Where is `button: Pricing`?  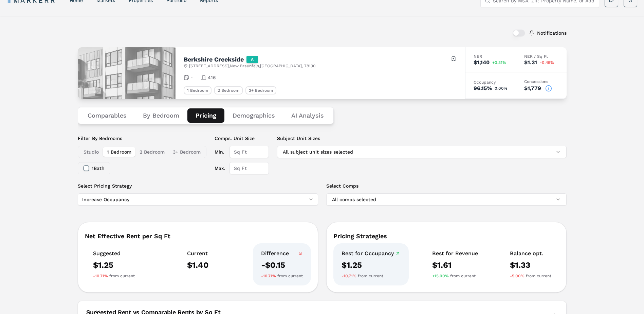
button: Pricing is located at coordinates (206, 116).